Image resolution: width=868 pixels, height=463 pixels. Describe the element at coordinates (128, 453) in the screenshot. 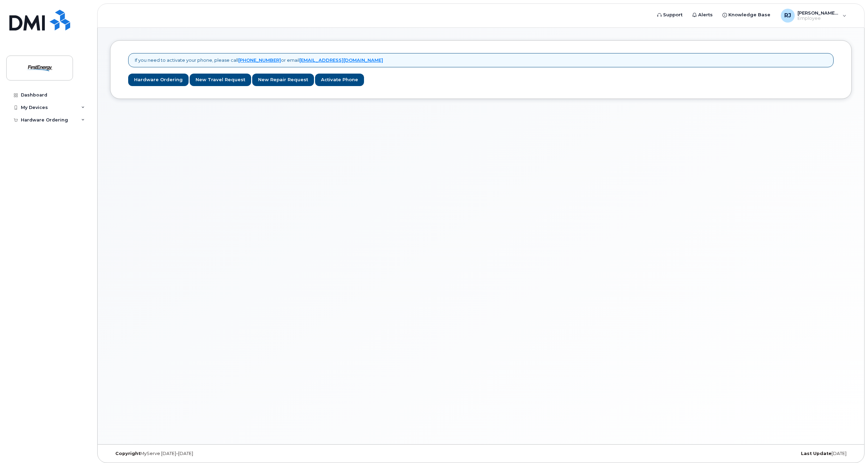

I see `strong: Copyright` at that location.